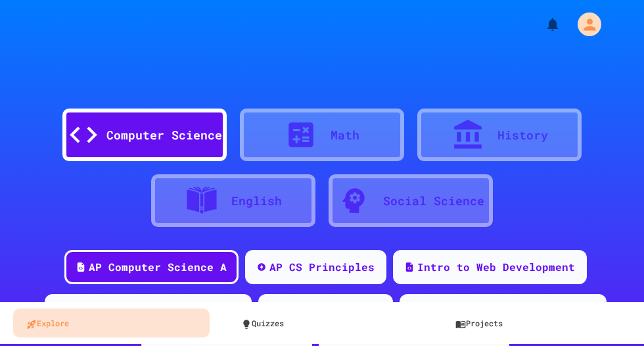  Describe the element at coordinates (540, 323) in the screenshot. I see `a: Projects` at that location.